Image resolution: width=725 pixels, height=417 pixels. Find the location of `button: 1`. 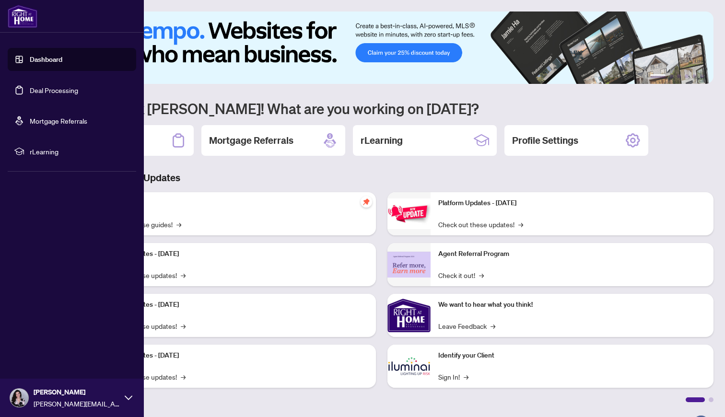

button: 1 is located at coordinates (657, 76).